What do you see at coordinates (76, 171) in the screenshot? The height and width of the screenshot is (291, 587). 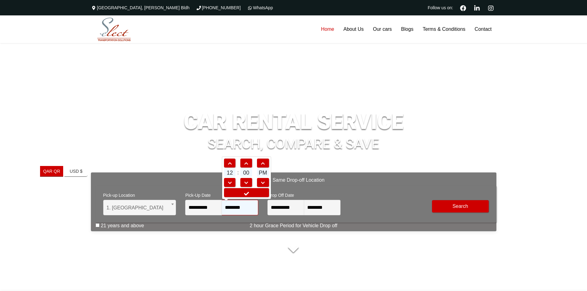 I see `a: USD $` at bounding box center [76, 171].